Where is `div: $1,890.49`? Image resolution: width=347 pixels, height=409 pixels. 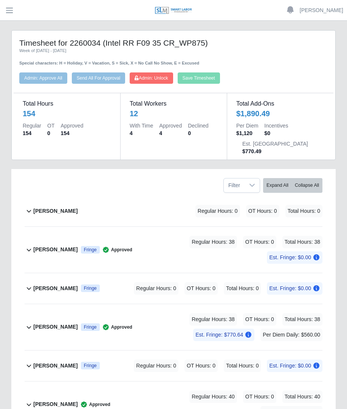
div: $1,890.49 is located at coordinates (280, 114).